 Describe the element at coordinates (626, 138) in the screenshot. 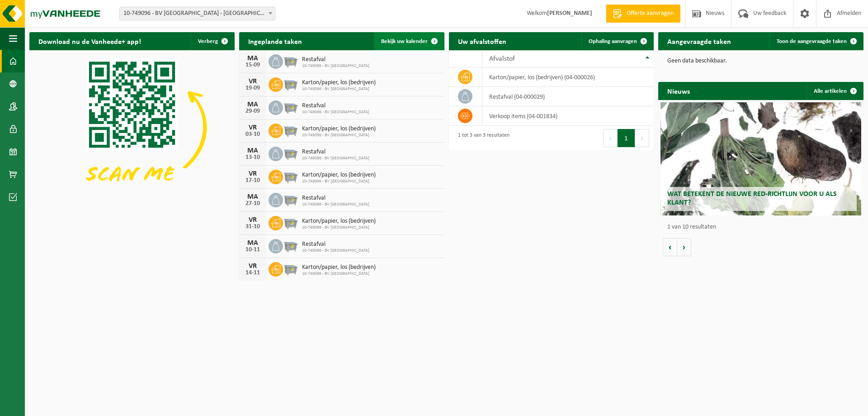

I see `button: 1` at that location.